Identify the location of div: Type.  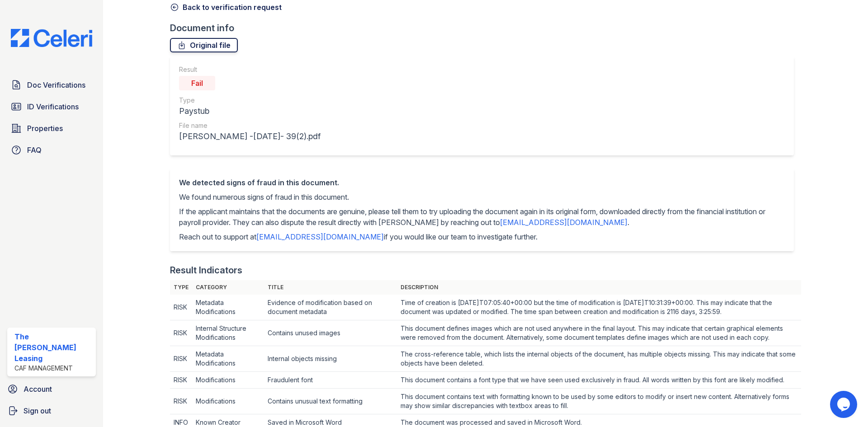
(249, 100).